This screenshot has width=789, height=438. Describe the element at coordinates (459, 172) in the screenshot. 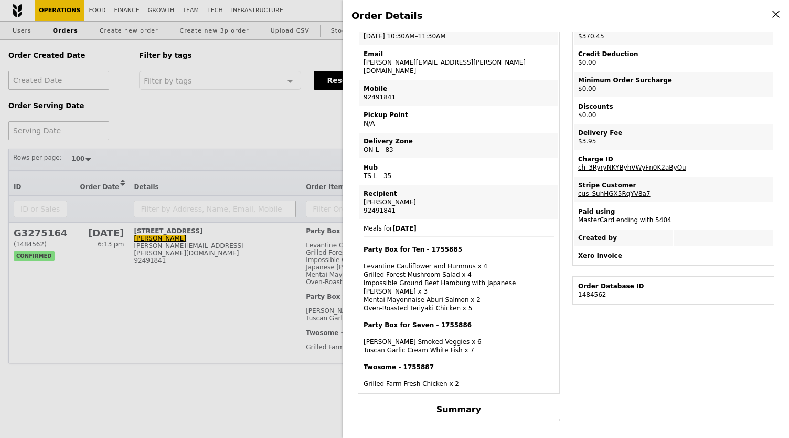

I see `td: TS-L - 35` at that location.